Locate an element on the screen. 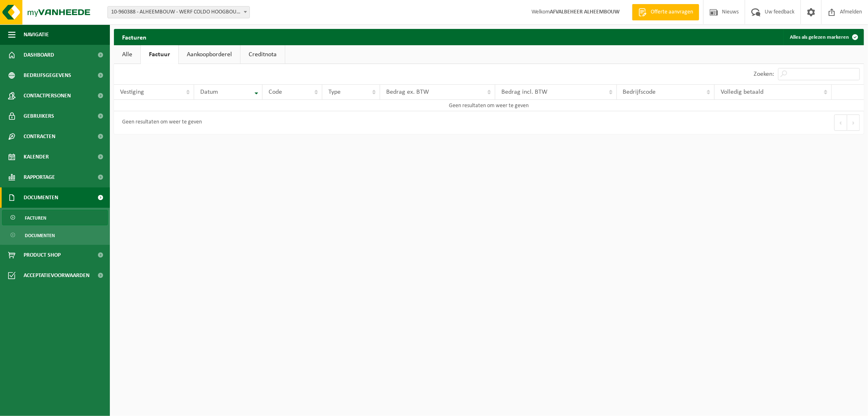 This screenshot has height=416, width=868. span: Code is located at coordinates (275, 92).